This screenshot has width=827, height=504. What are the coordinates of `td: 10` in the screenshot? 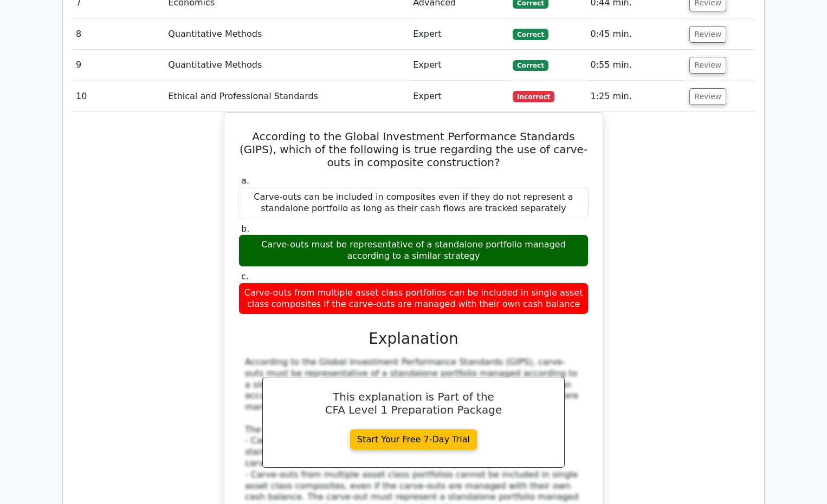 It's located at (117, 96).